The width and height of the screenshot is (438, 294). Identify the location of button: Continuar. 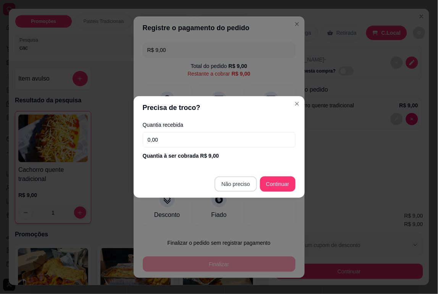
(278, 184).